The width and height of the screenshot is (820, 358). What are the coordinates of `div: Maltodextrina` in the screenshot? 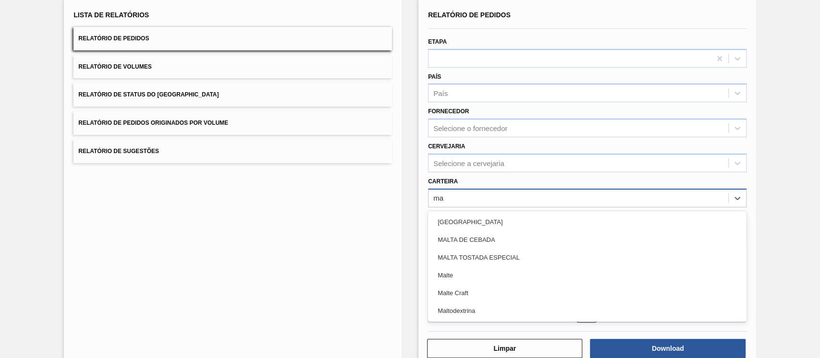 It's located at (587, 311).